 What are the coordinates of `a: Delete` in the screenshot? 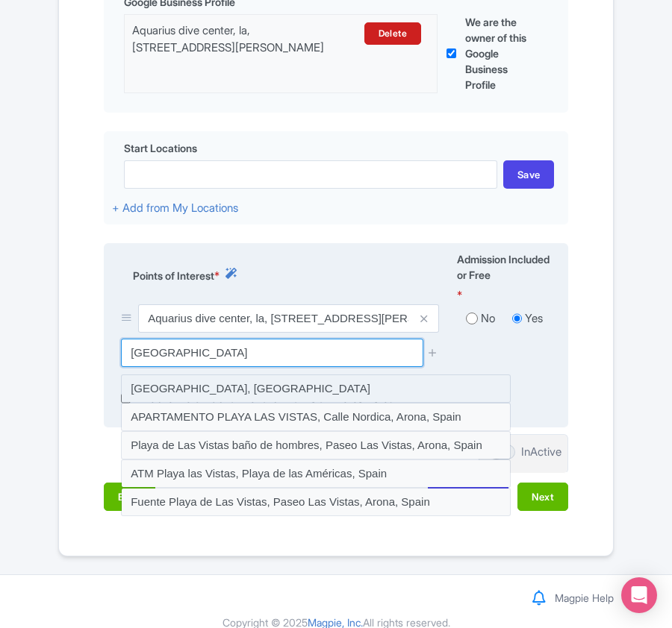 It's located at (393, 34).